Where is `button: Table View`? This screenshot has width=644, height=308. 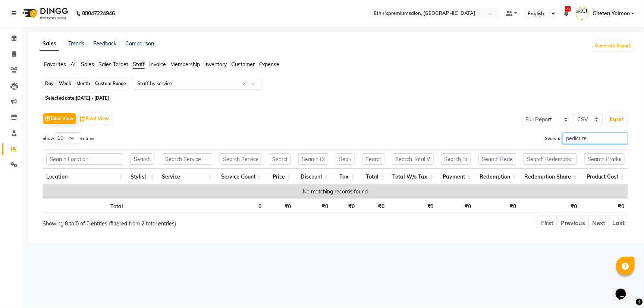
button: Table View is located at coordinates (59, 119).